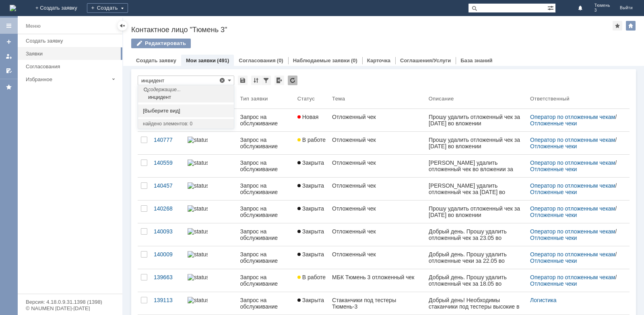  I want to click on span: В работе, so click(312, 277).